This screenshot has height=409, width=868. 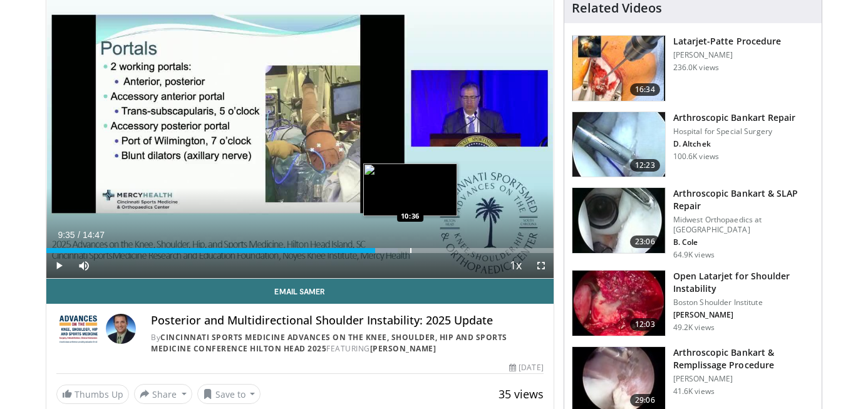 I want to click on h4: Related Videos, so click(x=617, y=8).